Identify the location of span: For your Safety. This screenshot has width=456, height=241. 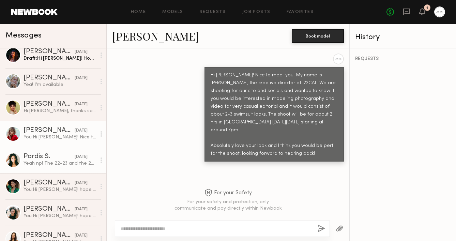
(228, 193).